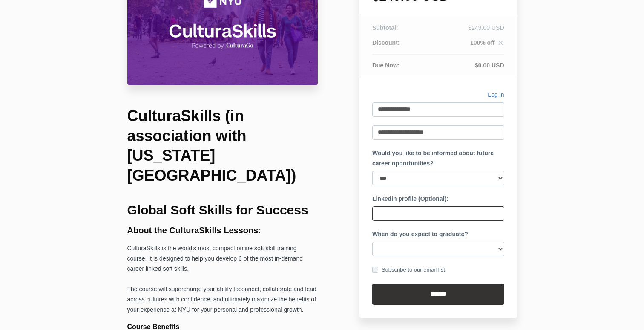  What do you see at coordinates (410, 199) in the screenshot?
I see `label: Linkedin profile (Optional):` at bounding box center [410, 199].